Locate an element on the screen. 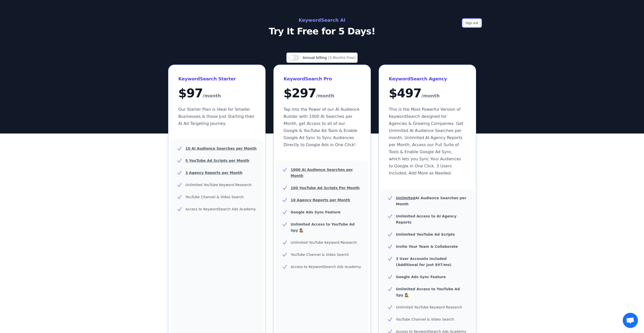 The height and width of the screenshot is (333, 644). div: $ 497 is located at coordinates (428, 93).